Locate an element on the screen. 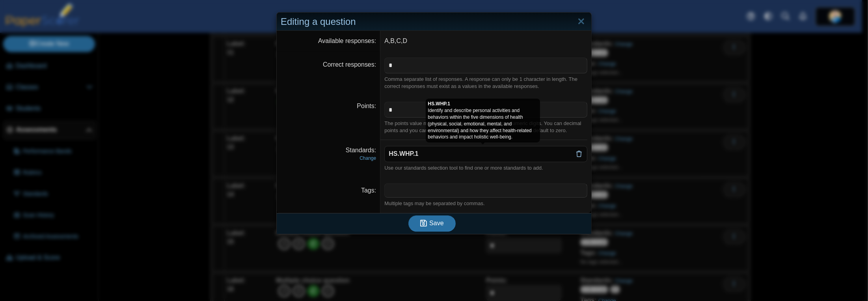 Image resolution: width=868 pixels, height=301 pixels. div: Multiple tags may be separated by commas. is located at coordinates (485, 203).